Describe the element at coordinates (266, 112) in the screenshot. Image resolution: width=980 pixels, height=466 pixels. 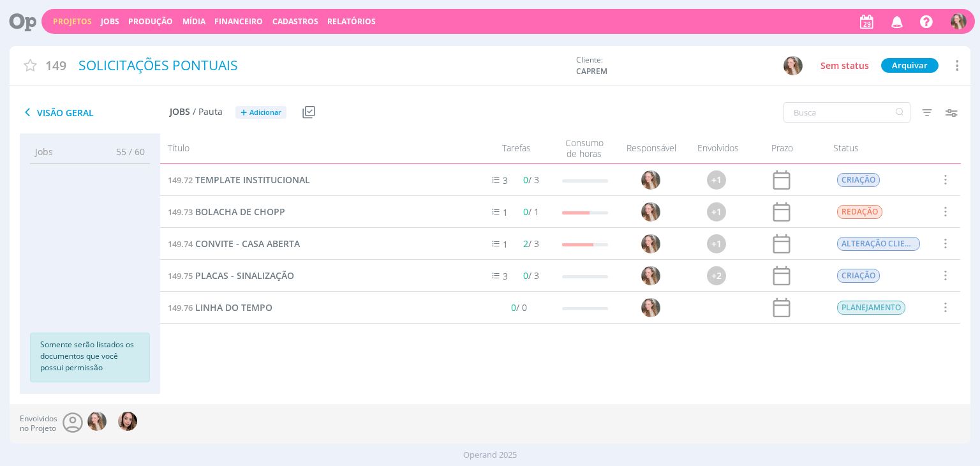
I see `span: Adicionar` at that location.